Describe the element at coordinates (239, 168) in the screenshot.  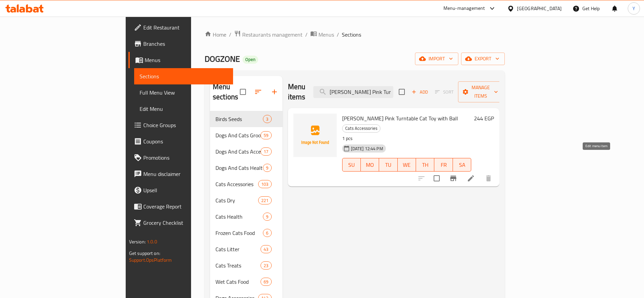
I see `span: Dogs And Cats Health` at that location.